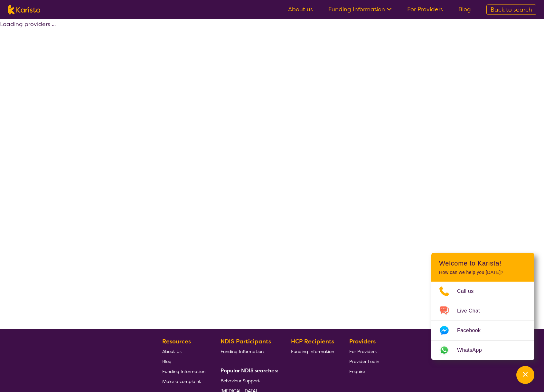 Image resolution: width=544 pixels, height=392 pixels. I want to click on span: Enquire, so click(357, 371).